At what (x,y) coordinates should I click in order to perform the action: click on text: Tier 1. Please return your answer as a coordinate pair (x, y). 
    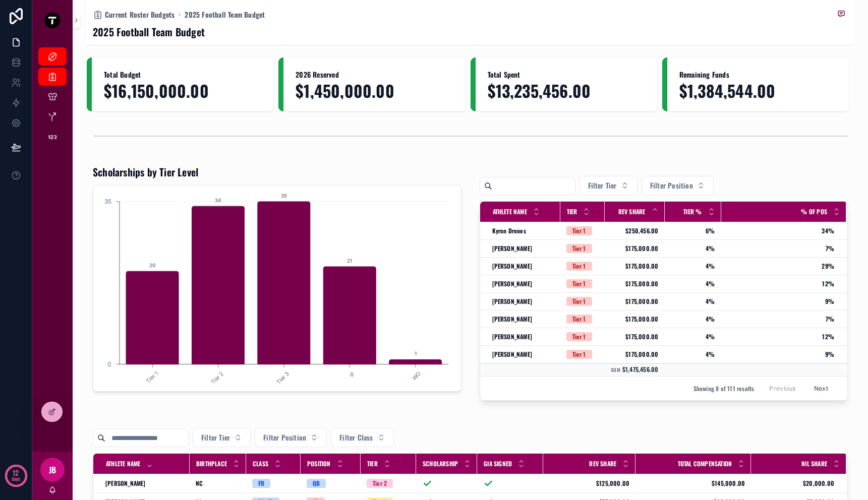
    Looking at the image, I should click on (152, 377).